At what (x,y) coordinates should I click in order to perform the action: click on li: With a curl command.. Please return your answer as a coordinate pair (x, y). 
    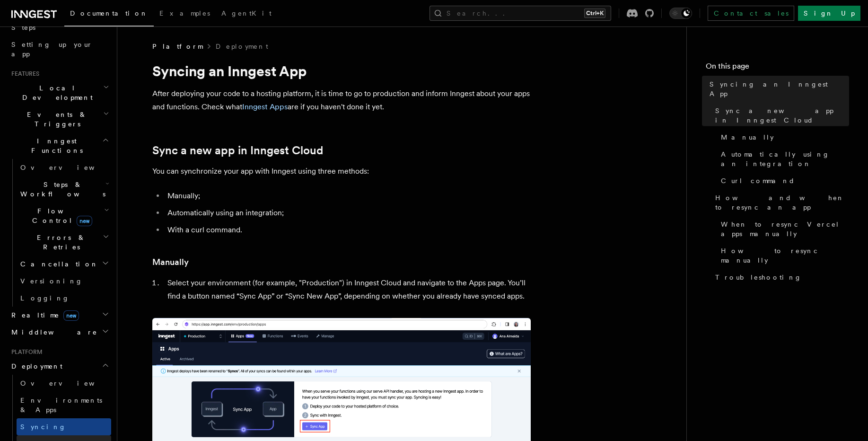
    Looking at the image, I should click on (347, 230).